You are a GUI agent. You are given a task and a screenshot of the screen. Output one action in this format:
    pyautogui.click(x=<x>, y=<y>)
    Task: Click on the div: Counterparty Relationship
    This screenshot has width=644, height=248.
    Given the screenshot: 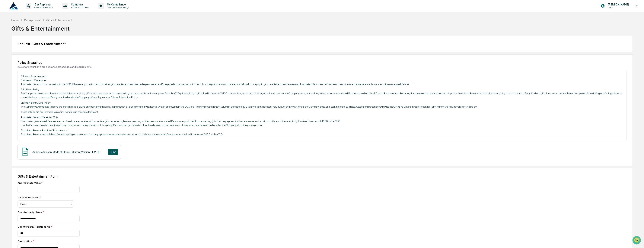 What is the action you would take?
    pyautogui.click(x=83, y=226)
    